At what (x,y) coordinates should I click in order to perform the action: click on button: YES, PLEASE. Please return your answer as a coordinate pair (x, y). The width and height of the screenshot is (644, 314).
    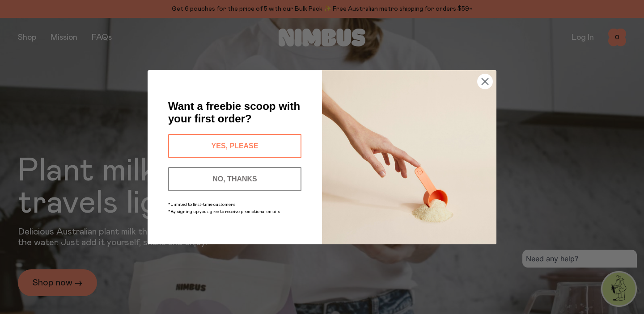
    Looking at the image, I should click on (234, 146).